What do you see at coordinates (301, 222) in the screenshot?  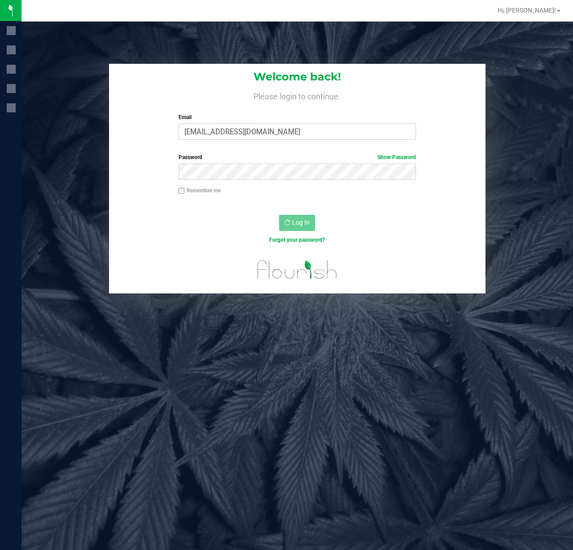 I see `span: Log In` at bounding box center [301, 222].